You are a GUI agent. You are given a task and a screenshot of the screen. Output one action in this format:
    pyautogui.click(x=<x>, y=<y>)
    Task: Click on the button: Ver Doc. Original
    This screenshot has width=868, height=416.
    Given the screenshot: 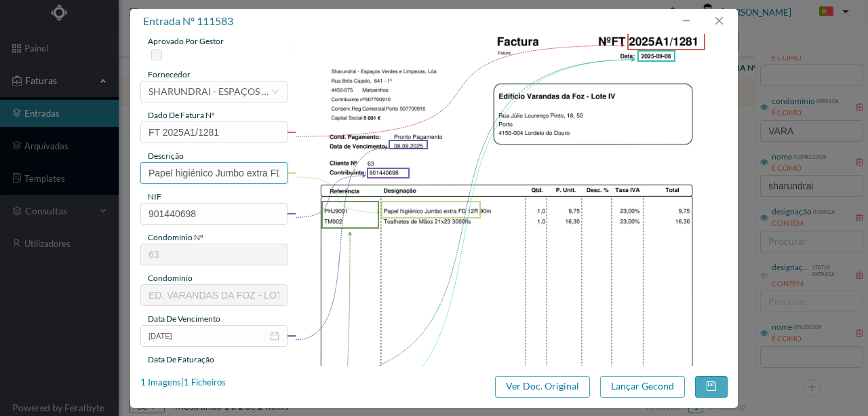 What is the action you would take?
    pyautogui.click(x=543, y=386)
    